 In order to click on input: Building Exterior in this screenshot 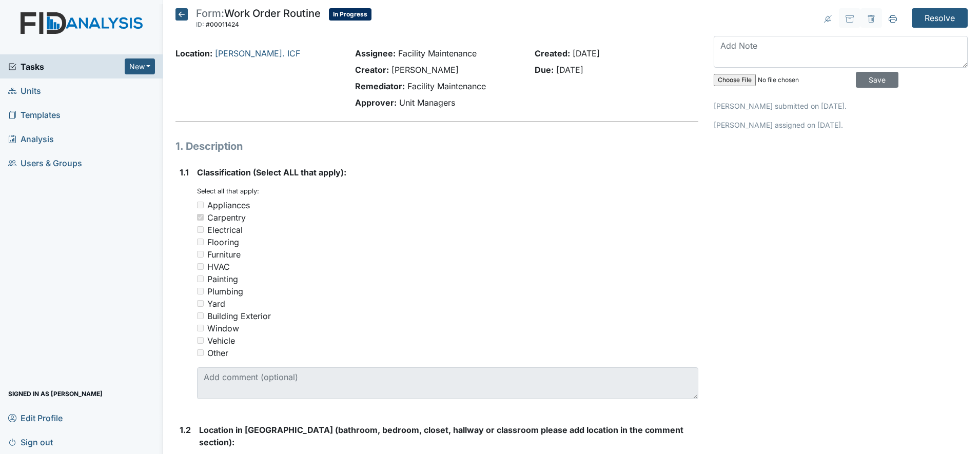, I will do `click(200, 315)`.